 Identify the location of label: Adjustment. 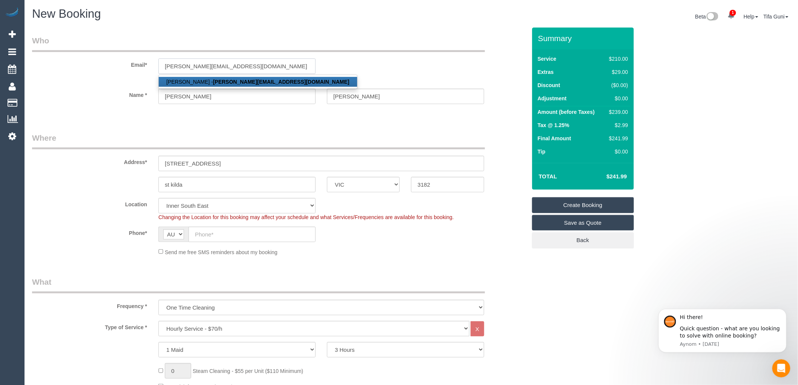
(552, 98).